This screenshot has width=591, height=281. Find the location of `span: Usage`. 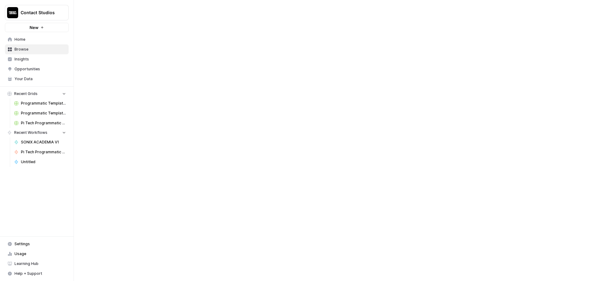

span: Usage is located at coordinates (40, 253).